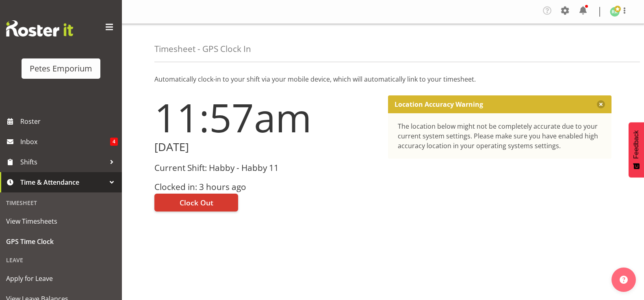  I want to click on h1: 11:57am, so click(266, 117).